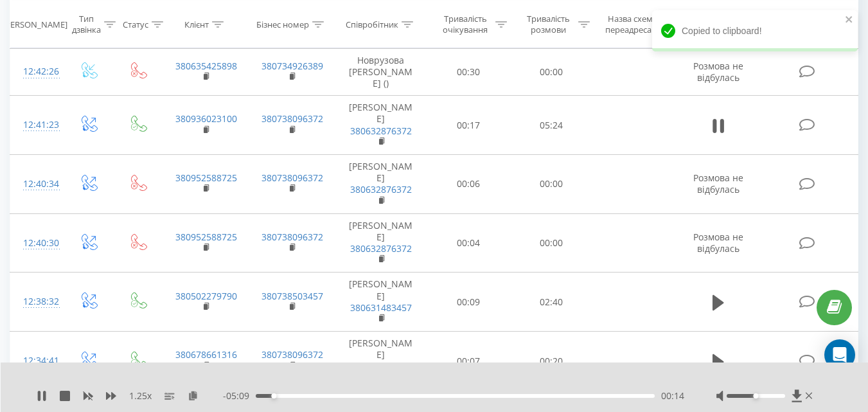 The image size is (868, 412). What do you see at coordinates (551, 302) in the screenshot?
I see `td: 02:40` at bounding box center [551, 302].